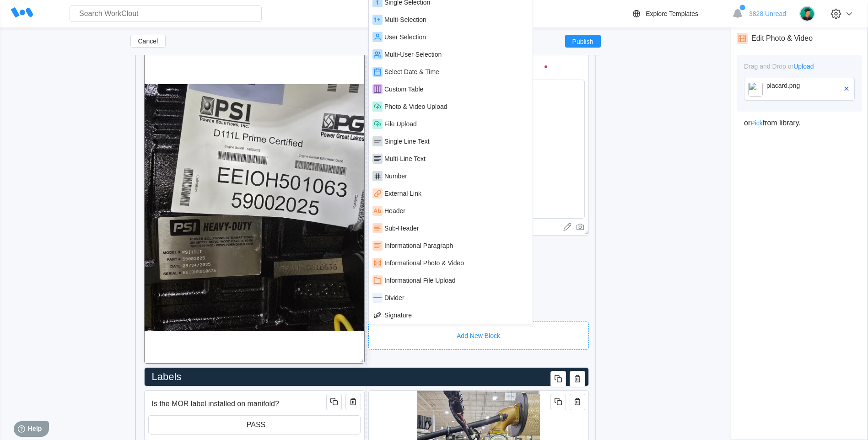 The width and height of the screenshot is (868, 440). What do you see at coordinates (807, 14) in the screenshot?
I see `img: user.png` at bounding box center [807, 14].